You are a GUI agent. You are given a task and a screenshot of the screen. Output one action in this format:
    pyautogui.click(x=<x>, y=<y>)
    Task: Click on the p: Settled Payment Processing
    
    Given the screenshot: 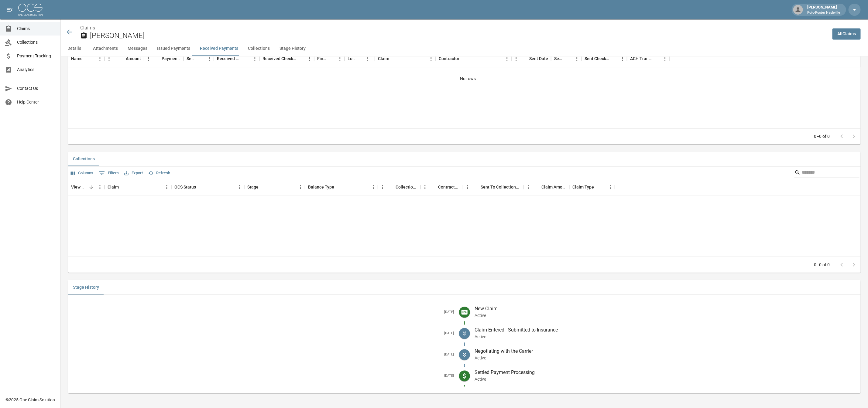 What is the action you would take?
    pyautogui.click(x=665, y=373)
    